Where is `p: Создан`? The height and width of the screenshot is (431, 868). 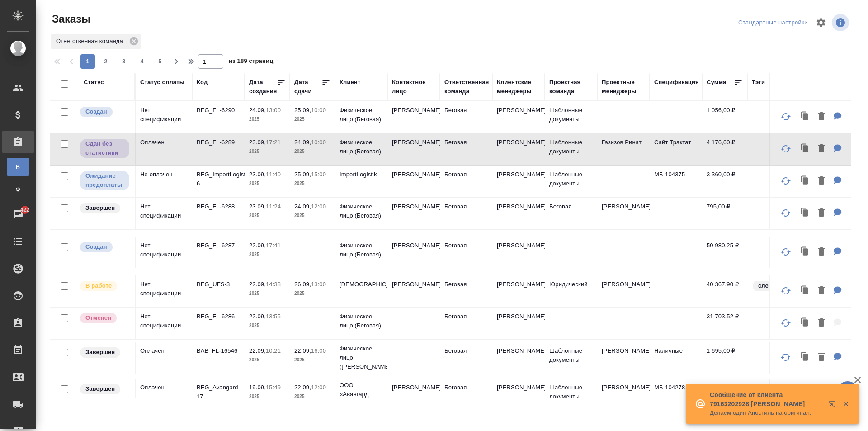 p: Создан is located at coordinates (97, 247).